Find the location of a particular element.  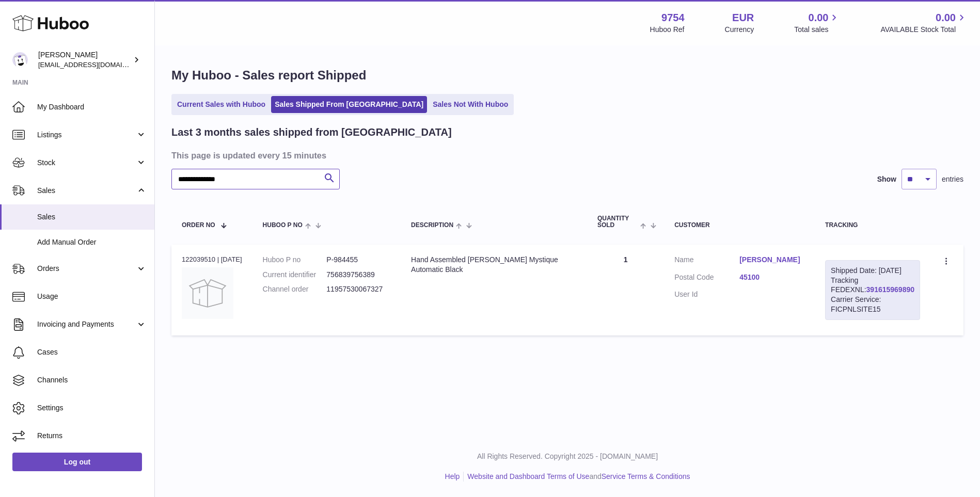

dd: P-984455 is located at coordinates (359, 260).